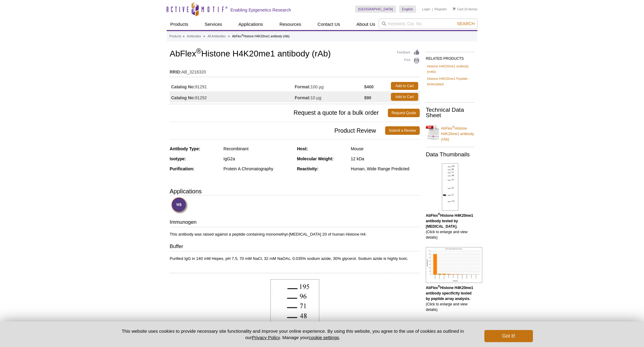 The image size is (644, 347). I want to click on div: 12 kDa, so click(385, 159).